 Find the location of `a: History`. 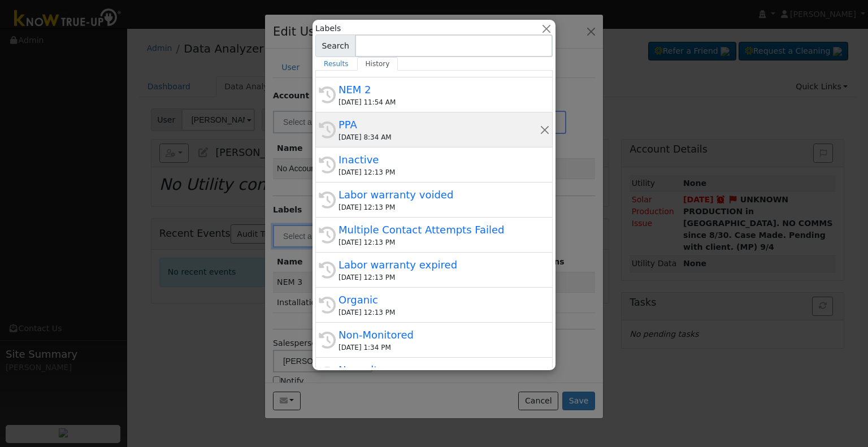

a: History is located at coordinates (378, 64).